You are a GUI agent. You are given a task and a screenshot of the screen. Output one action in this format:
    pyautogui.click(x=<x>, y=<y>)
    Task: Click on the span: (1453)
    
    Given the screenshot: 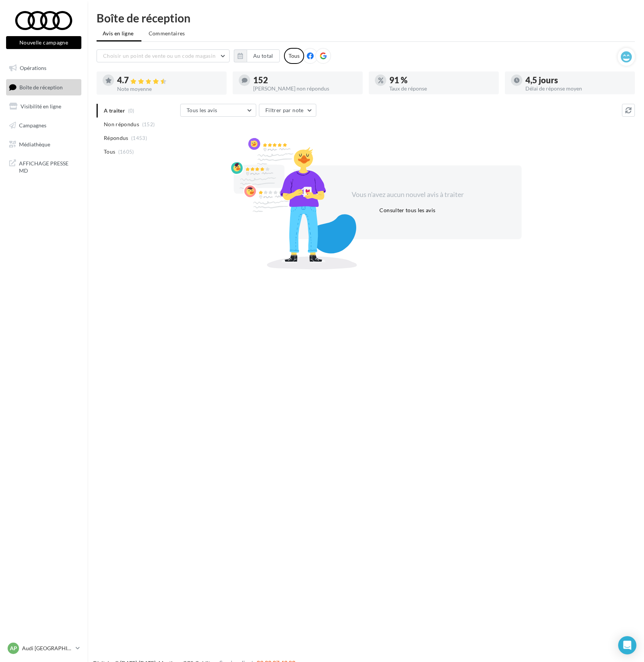 What is the action you would take?
    pyautogui.click(x=139, y=138)
    